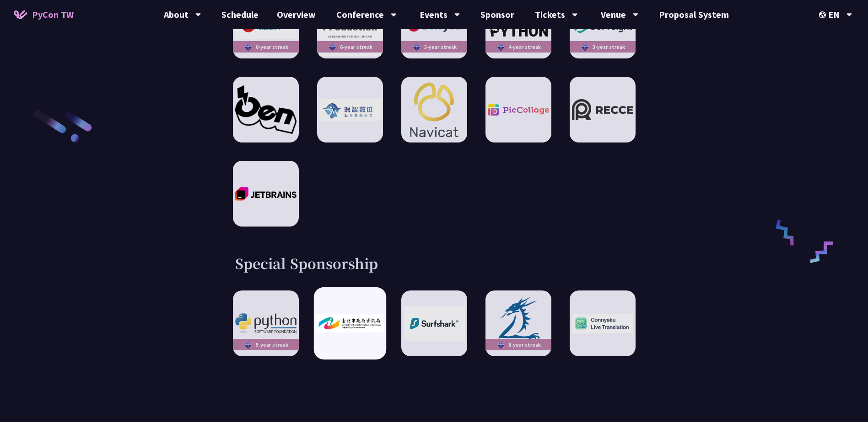 This screenshot has height=422, width=868. I want to click on img: Python Software Foundation, so click(266, 324).